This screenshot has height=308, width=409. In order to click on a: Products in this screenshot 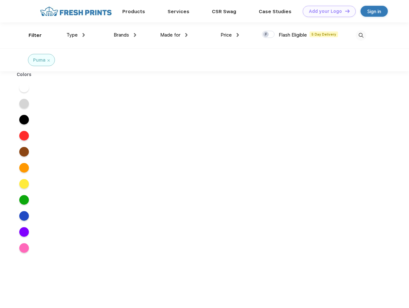, I will do `click(133, 12)`.